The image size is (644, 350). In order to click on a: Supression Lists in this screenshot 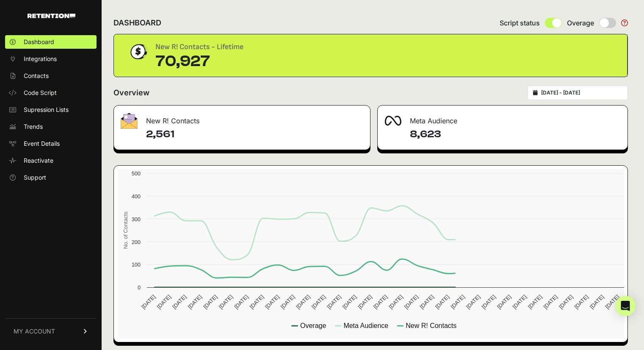, I will do `click(51, 110)`.